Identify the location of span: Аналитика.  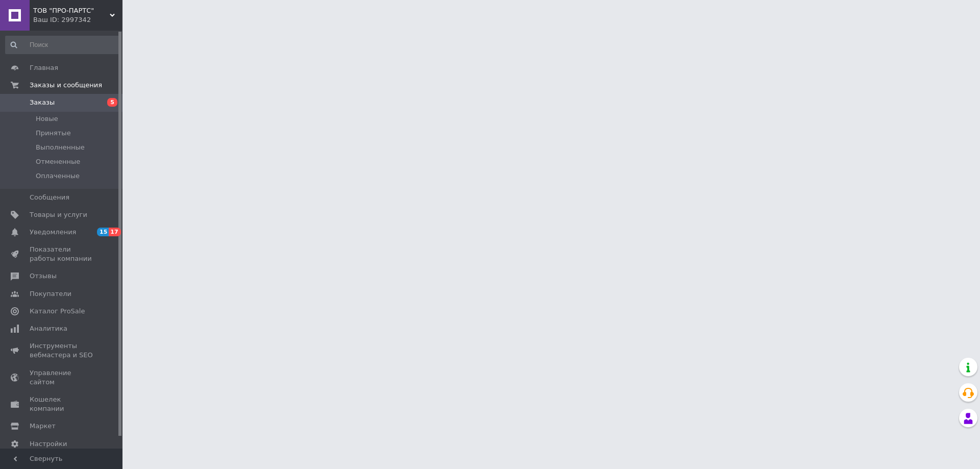
(49, 329).